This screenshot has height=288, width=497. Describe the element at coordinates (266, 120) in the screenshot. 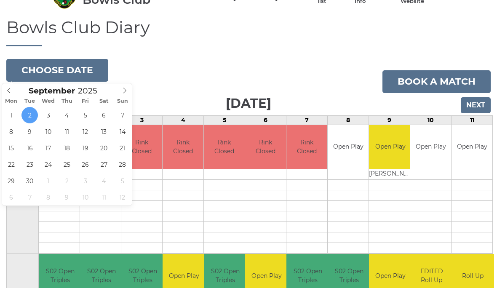

I see `td: 6` at that location.